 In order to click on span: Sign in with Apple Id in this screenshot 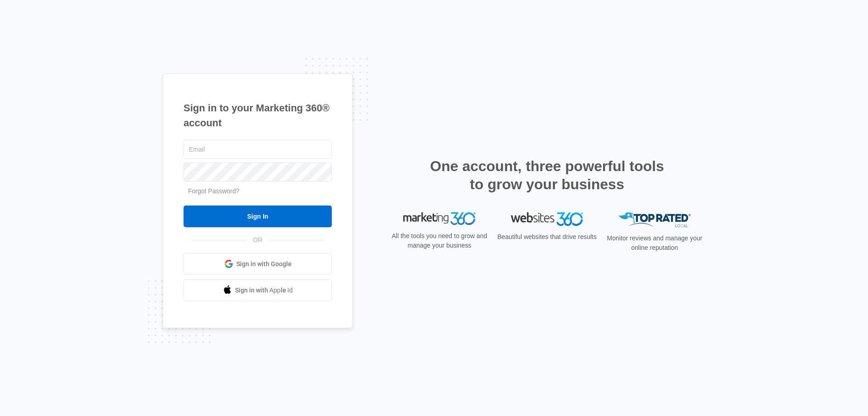, I will do `click(264, 290)`.